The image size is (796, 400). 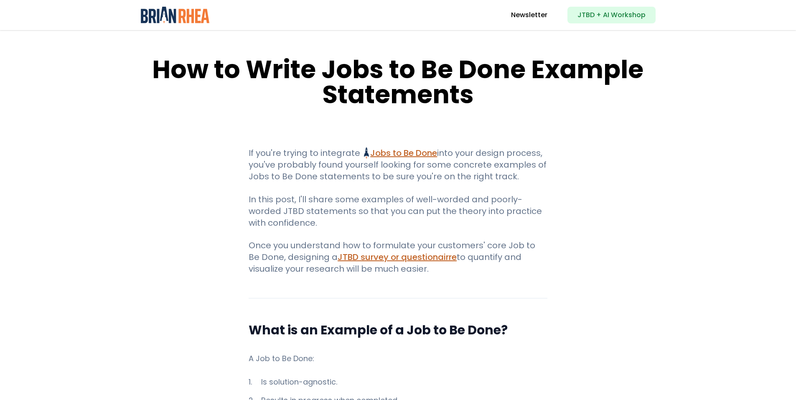 I want to click on a: Newsletter, so click(x=529, y=15).